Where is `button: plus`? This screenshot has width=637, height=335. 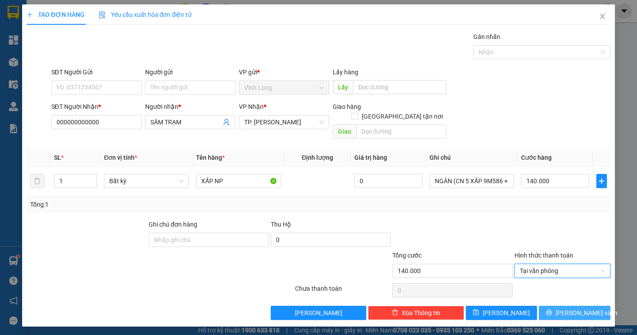 button: plus is located at coordinates (602, 181).